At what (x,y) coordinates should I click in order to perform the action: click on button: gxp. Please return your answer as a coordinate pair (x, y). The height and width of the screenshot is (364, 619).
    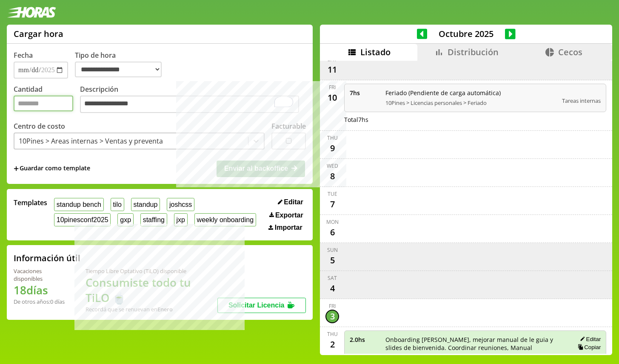
    Looking at the image, I should click on (125, 220).